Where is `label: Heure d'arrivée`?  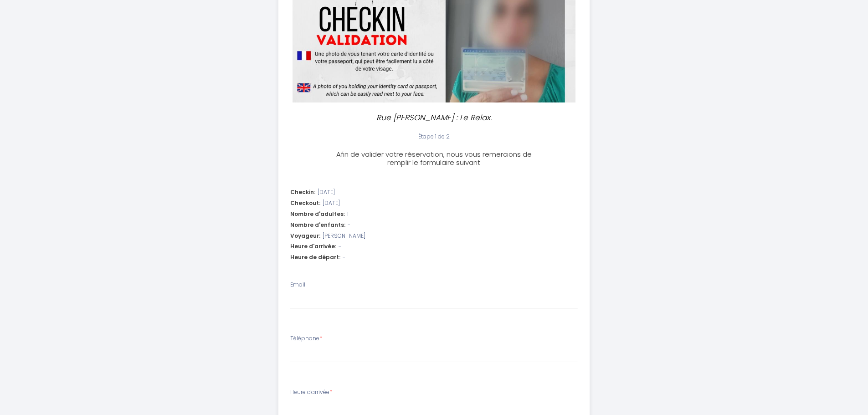 label: Heure d'arrivée is located at coordinates (311, 392).